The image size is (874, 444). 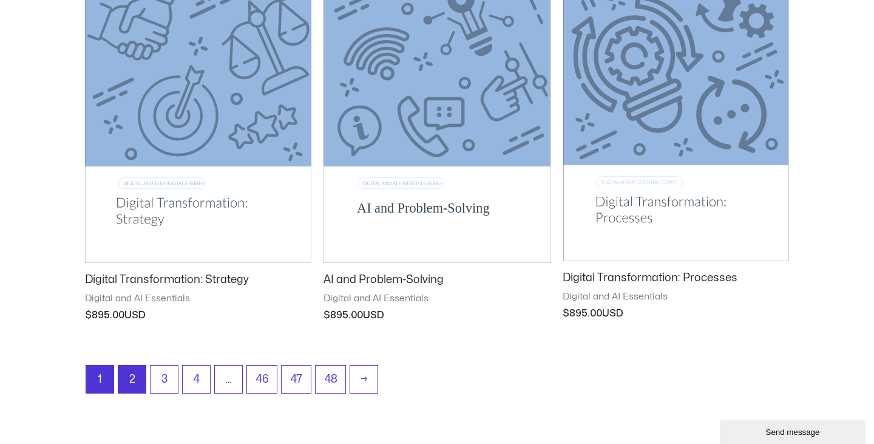 What do you see at coordinates (330, 379) in the screenshot?
I see `a: Page 48` at bounding box center [330, 379].